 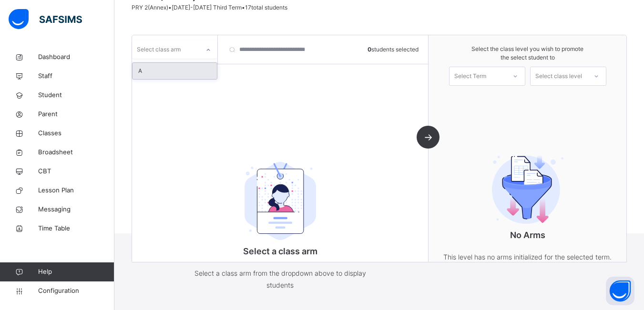 I want to click on p: Select a class arm from the dropdown above to display students, so click(x=280, y=279).